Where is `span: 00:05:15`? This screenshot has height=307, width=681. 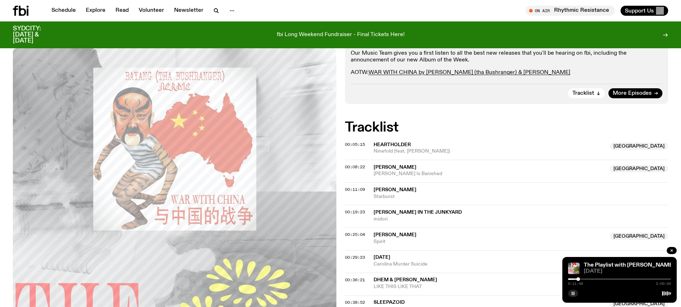 span: 00:05:15 is located at coordinates (355, 144).